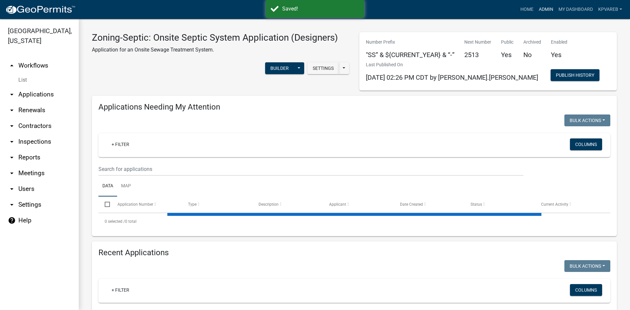 The image size is (630, 310). I want to click on button: Builder, so click(280, 68).